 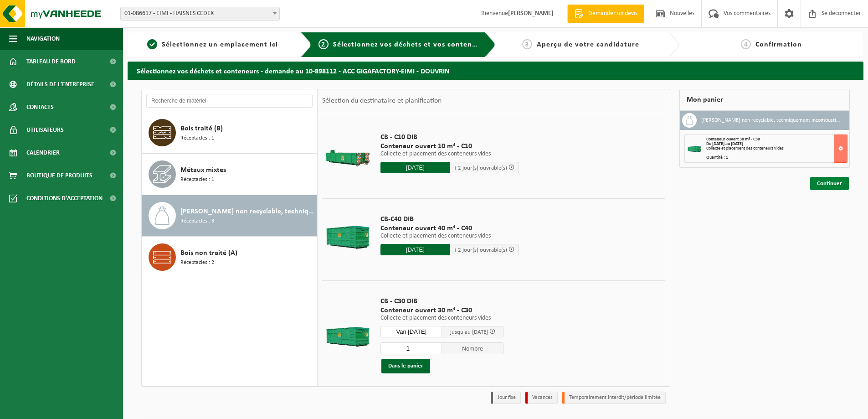 What do you see at coordinates (293, 72) in the screenshot?
I see `font: Sélectionnez vos déchets et conteneurs - demande au 10-898112 - ACC GIGAFACTORY-EIMI - DOUVRIN` at bounding box center [293, 72].